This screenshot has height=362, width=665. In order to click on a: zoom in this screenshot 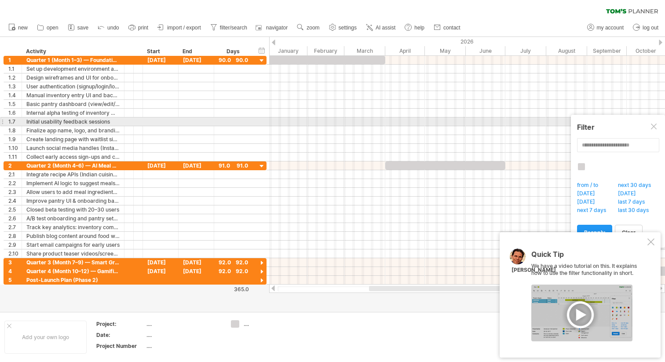, I will do `click(308, 28)`.